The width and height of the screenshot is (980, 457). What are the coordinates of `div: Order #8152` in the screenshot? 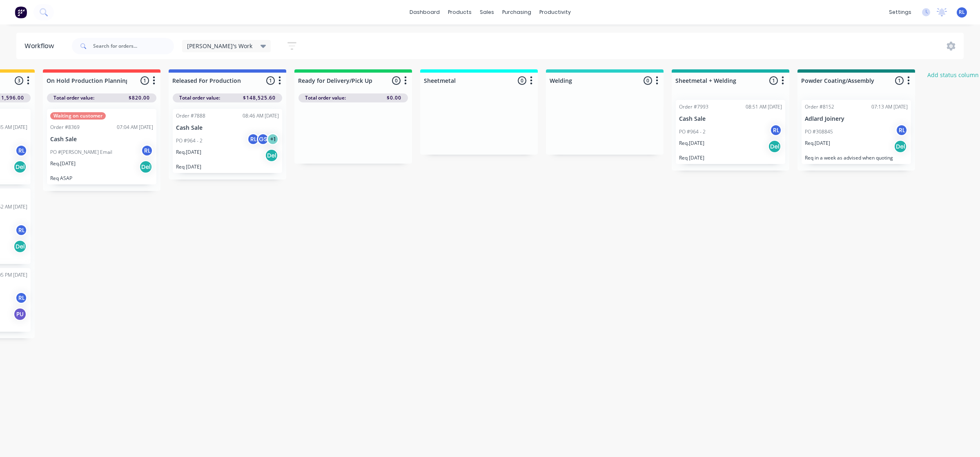 It's located at (819, 107).